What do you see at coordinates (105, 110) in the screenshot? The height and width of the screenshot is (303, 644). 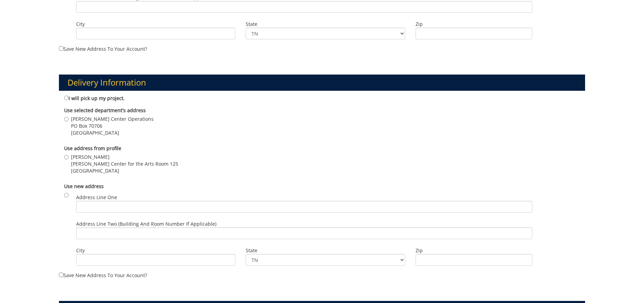 I see `b: Use selected department's address` at bounding box center [105, 110].